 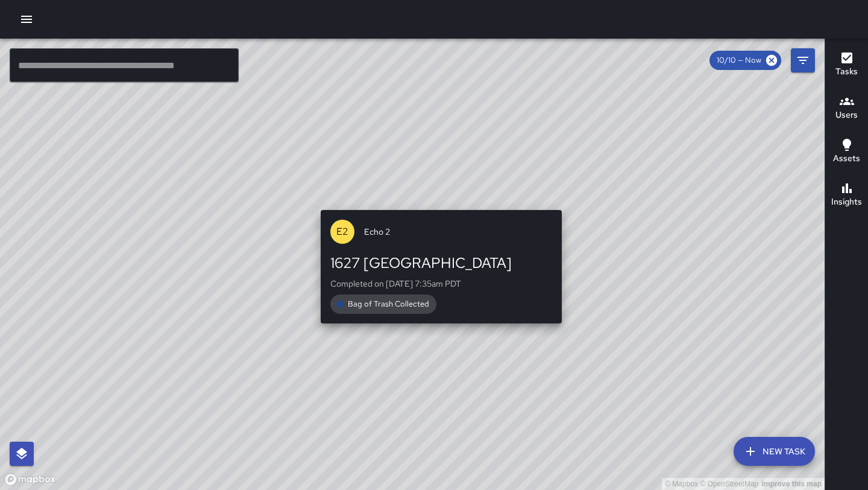 What do you see at coordinates (388, 304) in the screenshot?
I see `span: Bag of Trash Collected` at bounding box center [388, 304].